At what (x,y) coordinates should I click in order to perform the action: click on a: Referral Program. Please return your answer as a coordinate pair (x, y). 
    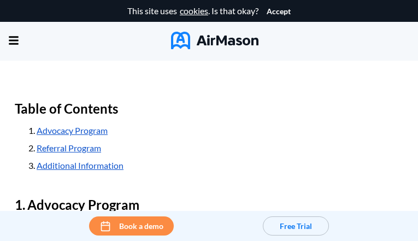
    Looking at the image, I should click on (69, 148).